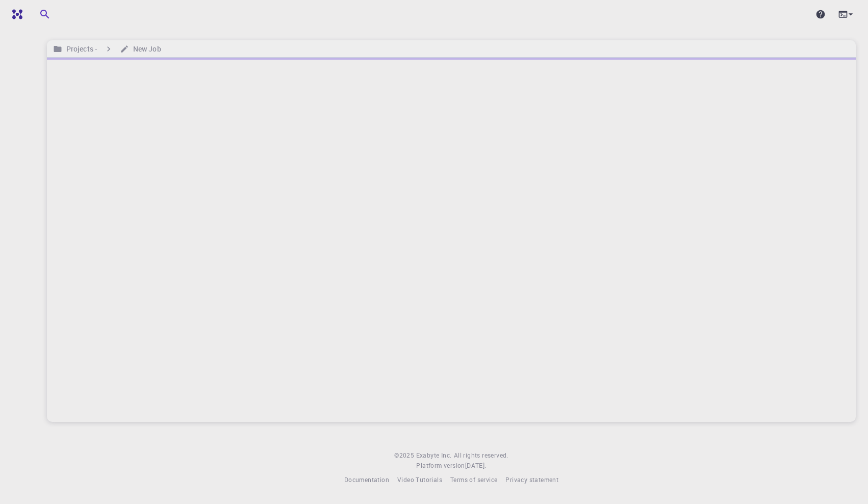 The width and height of the screenshot is (868, 504). I want to click on a: Exabyte Inc., so click(434, 456).